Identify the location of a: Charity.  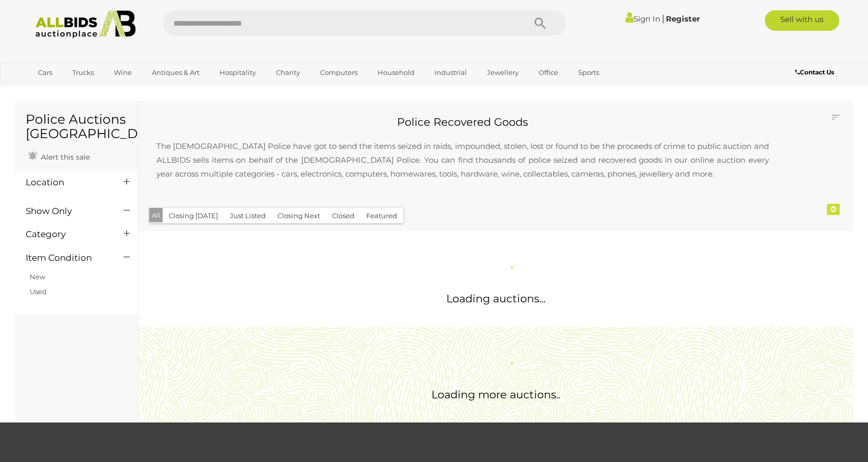
(288, 73).